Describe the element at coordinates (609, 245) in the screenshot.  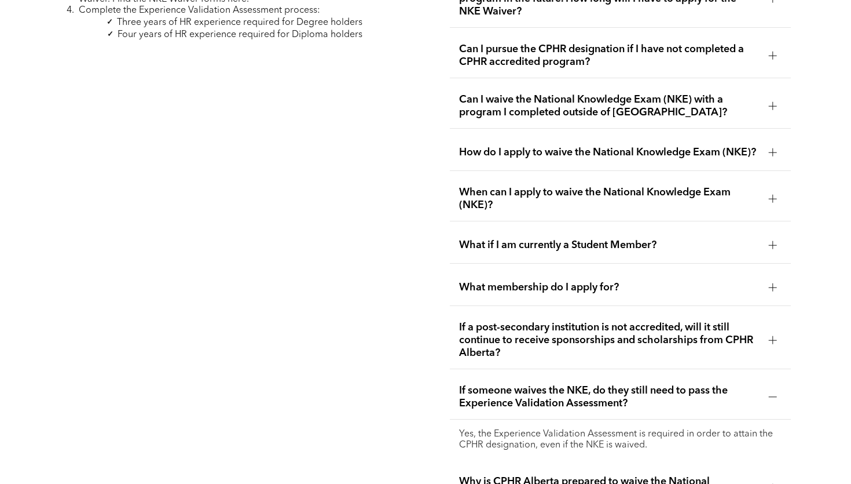
I see `span: What if I am currently a Student Member?` at that location.